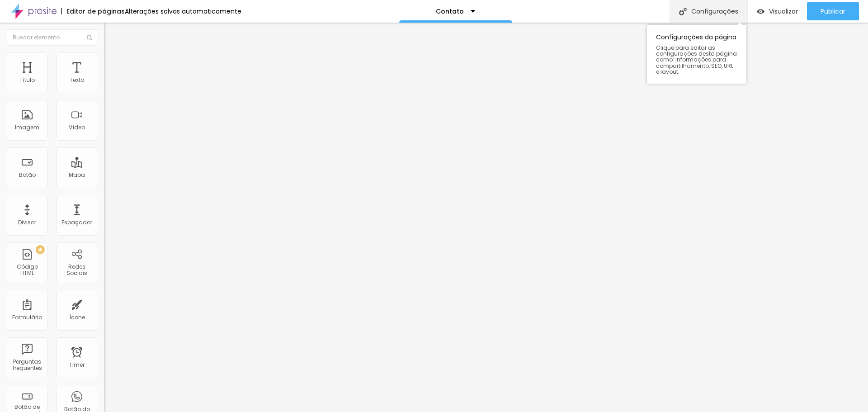  Describe the element at coordinates (833, 11) in the screenshot. I see `button: Publicar` at that location.